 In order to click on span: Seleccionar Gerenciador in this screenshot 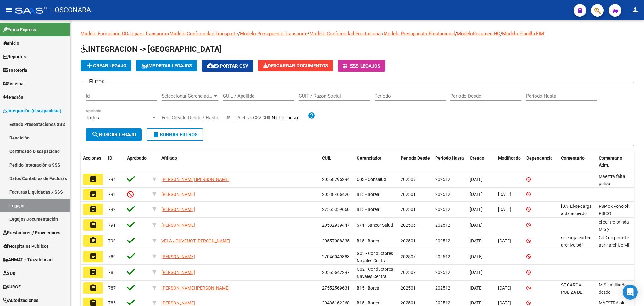, I will do `click(187, 96)`.